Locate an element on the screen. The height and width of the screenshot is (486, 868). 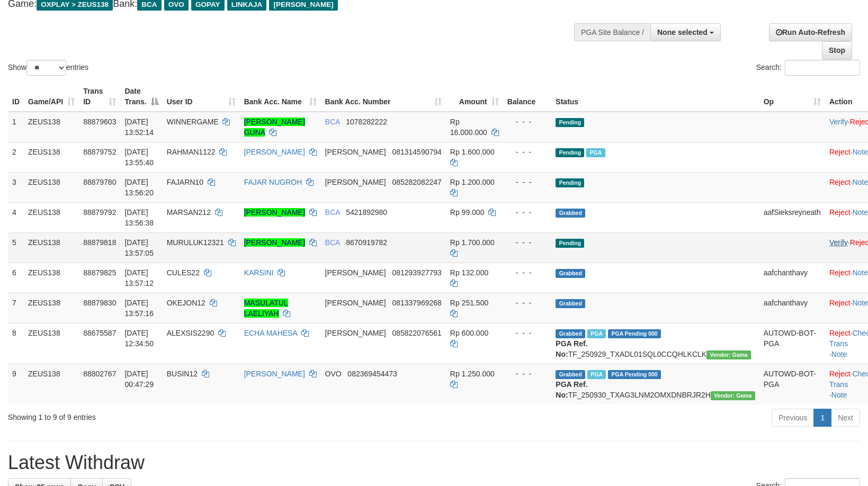
label: Show entries is located at coordinates (48, 68).